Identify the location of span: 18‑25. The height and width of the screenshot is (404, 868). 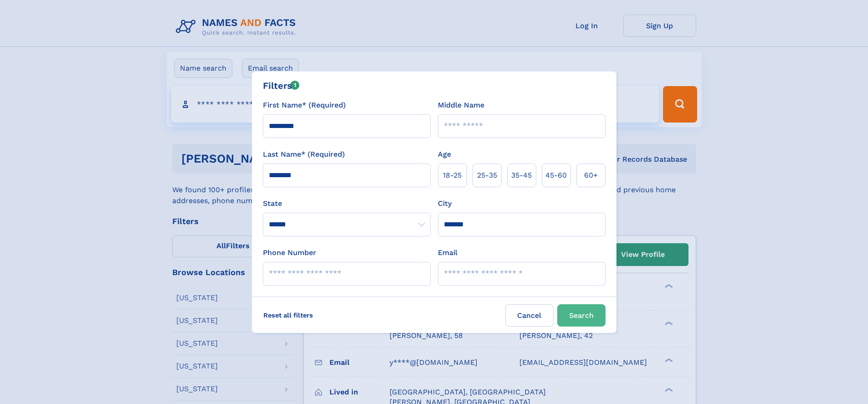
(452, 175).